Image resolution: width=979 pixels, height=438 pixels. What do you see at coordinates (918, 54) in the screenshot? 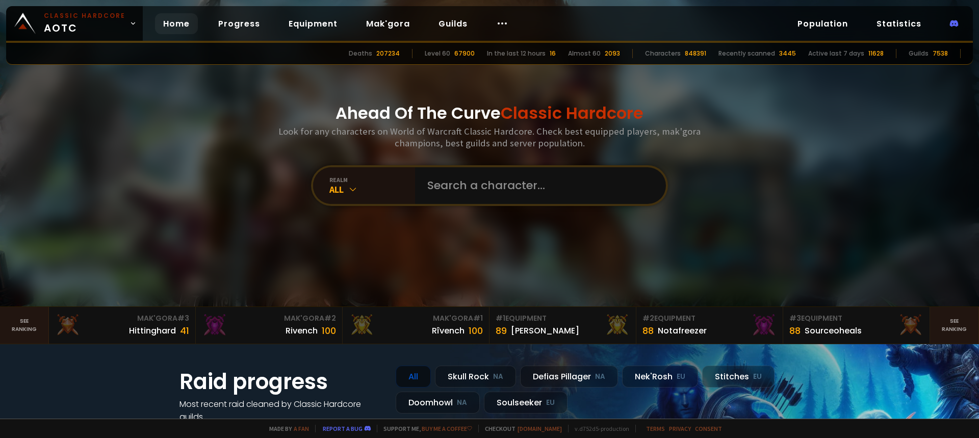
I see `div: Guilds` at bounding box center [918, 54].